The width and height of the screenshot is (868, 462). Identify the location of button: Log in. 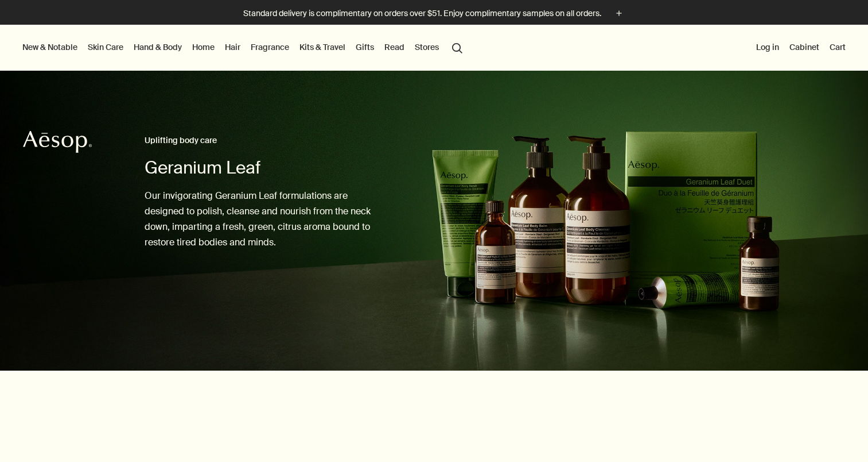
(768, 47).